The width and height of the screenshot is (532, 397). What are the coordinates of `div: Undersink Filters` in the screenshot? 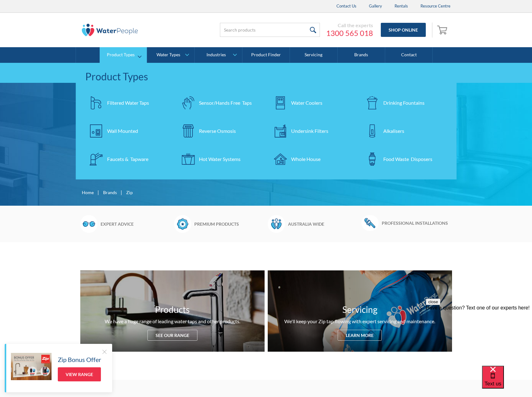 It's located at (310, 131).